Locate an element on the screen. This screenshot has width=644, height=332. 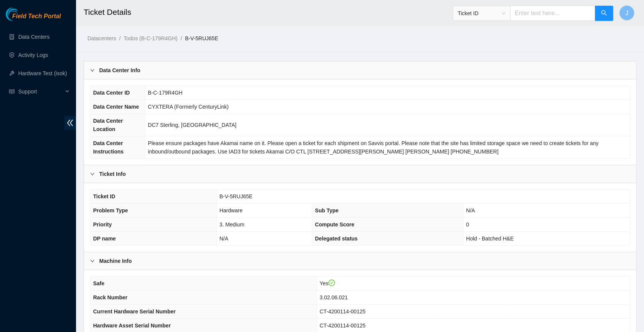
div: Data Center Info is located at coordinates (360, 70).